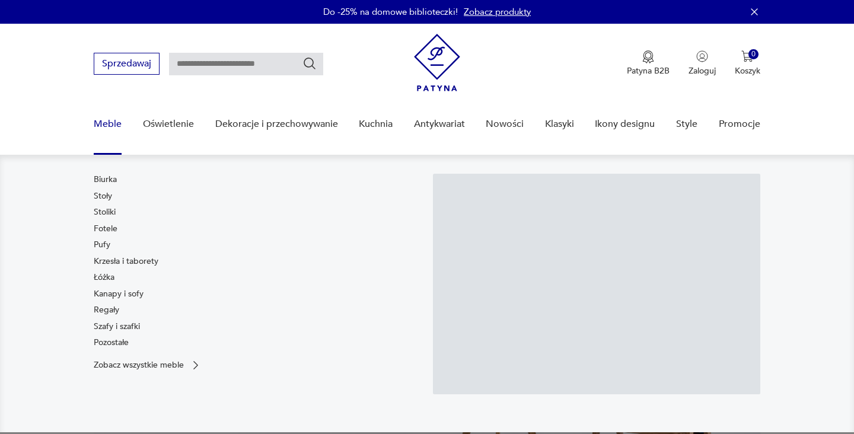 This screenshot has height=434, width=854. What do you see at coordinates (106, 310) in the screenshot?
I see `a: Regały` at bounding box center [106, 310].